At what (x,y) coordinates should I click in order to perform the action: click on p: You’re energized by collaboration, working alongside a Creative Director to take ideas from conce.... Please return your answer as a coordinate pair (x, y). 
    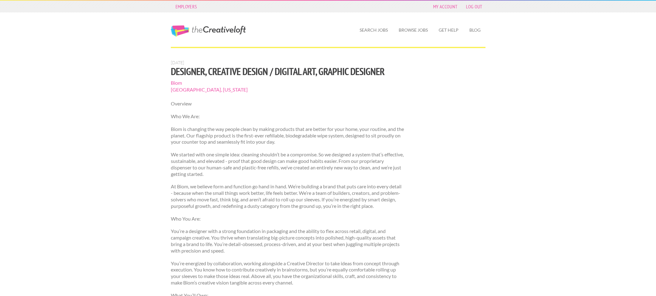
    Looking at the image, I should click on (288, 273).